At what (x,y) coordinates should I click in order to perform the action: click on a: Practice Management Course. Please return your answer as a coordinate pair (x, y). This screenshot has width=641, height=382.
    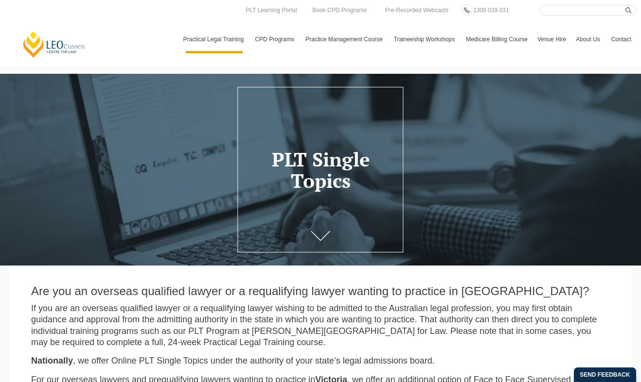
    Looking at the image, I should click on (345, 39).